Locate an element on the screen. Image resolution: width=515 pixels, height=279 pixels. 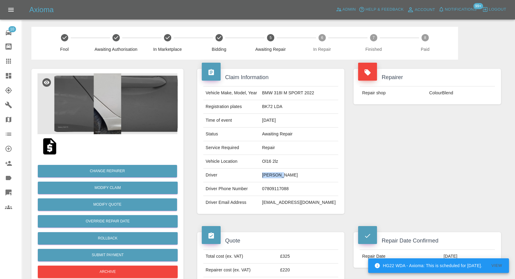
button: Override Repair Date is located at coordinates (107, 221).